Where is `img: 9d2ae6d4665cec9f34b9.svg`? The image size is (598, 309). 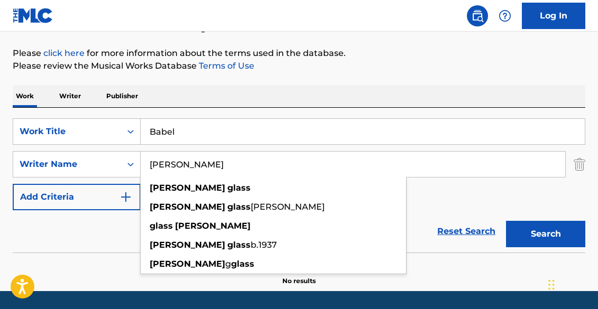
img: 9d2ae6d4665cec9f34b9.svg is located at coordinates (126, 197).